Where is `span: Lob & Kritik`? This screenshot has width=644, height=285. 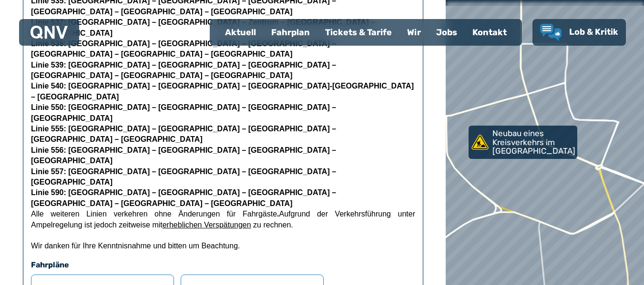
span: Lob & Kritik is located at coordinates (593, 32).